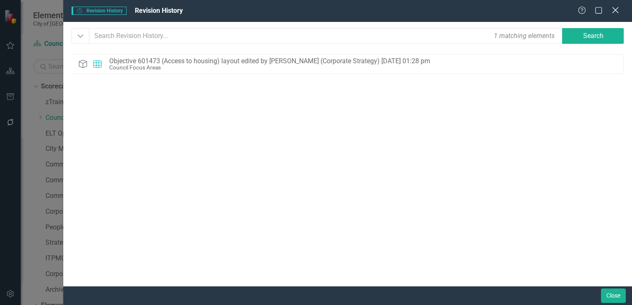 The width and height of the screenshot is (632, 305). I want to click on button: Search, so click(593, 36).